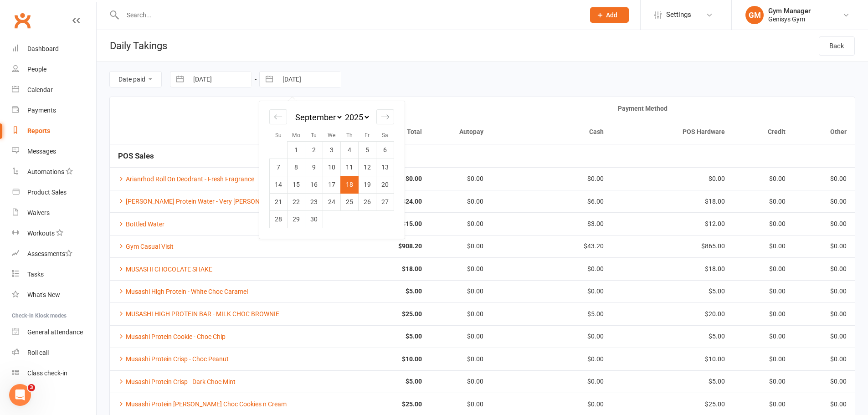 Image resolution: width=868 pixels, height=415 pixels. Describe the element at coordinates (47, 192) in the screenshot. I see `div: Product Sales` at that location.